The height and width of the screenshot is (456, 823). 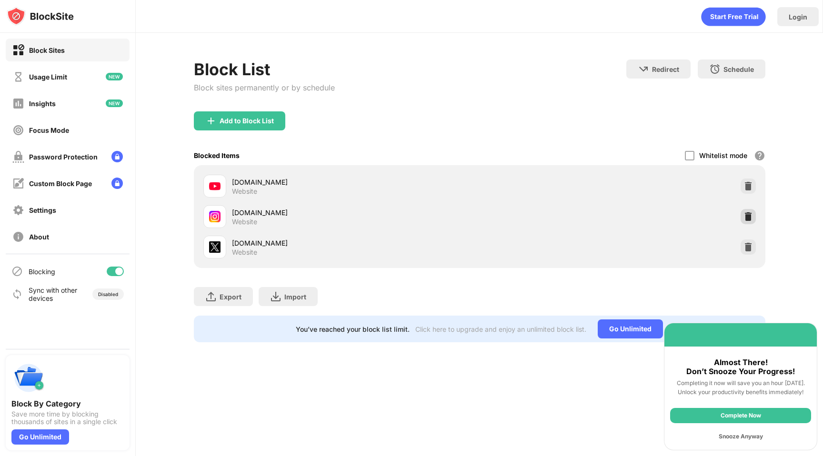 What do you see at coordinates (108, 294) in the screenshot?
I see `div: Disabled` at bounding box center [108, 294].